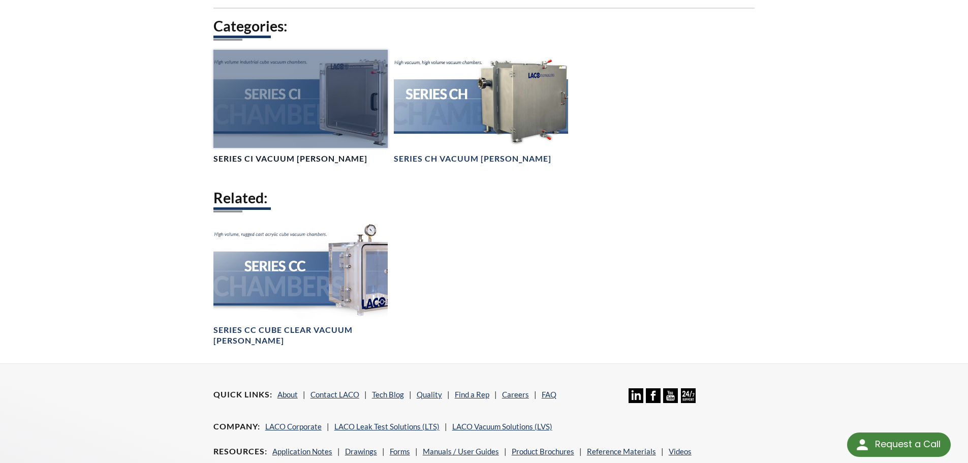  Describe the element at coordinates (680, 451) in the screenshot. I see `a: Videos` at that location.